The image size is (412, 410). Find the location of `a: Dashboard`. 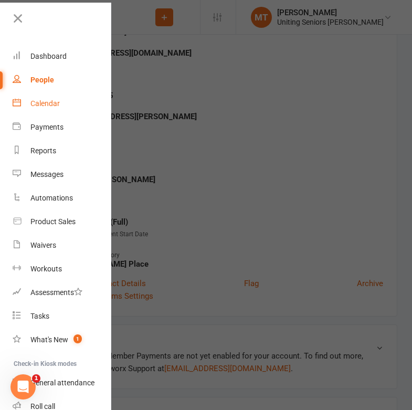

a: Dashboard is located at coordinates (62, 56).